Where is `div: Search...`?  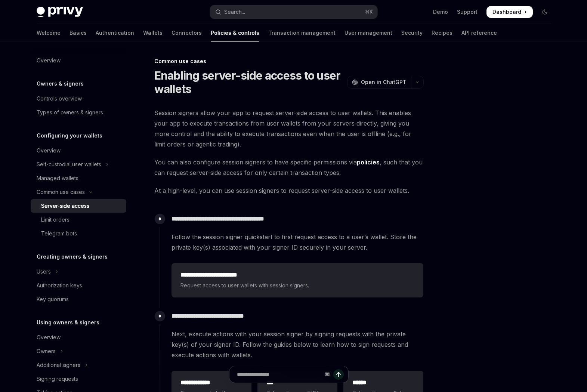
div: Search... is located at coordinates (235, 12).